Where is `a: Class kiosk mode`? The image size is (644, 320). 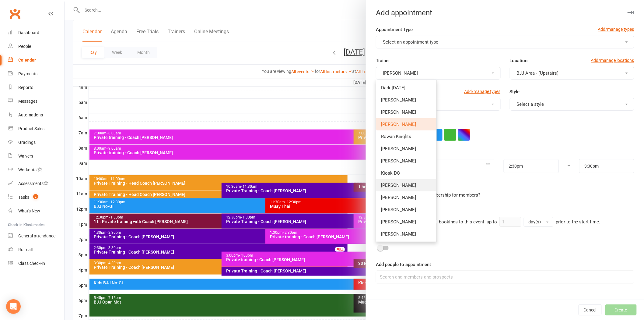 a: Class kiosk mode is located at coordinates (36, 263).